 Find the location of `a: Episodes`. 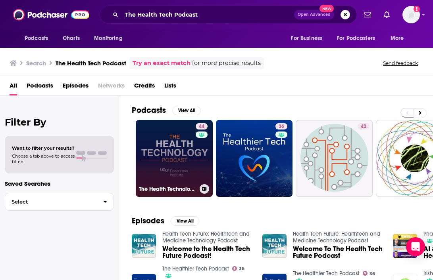

a: Episodes is located at coordinates (75, 87).